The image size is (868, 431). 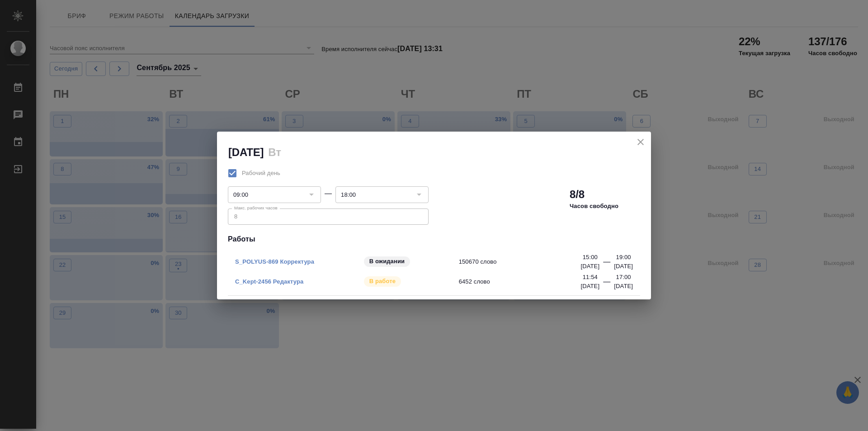 I want to click on a: S_POLYUS-869 Корректура, so click(x=275, y=261).